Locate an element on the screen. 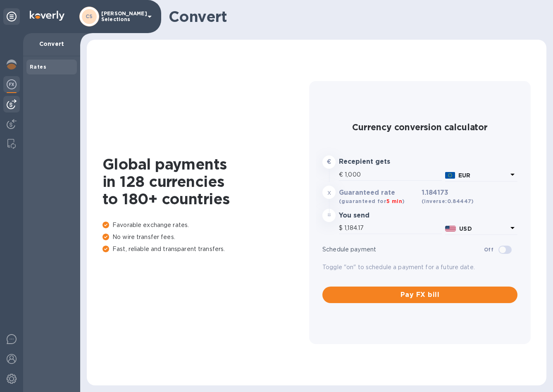  h3: You send is located at coordinates (378, 216).